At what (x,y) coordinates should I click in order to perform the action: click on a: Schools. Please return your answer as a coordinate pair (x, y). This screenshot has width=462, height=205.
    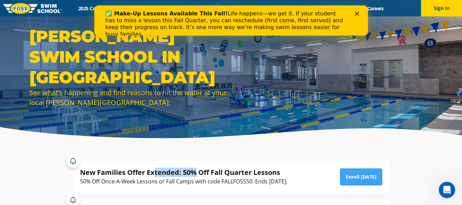
    Looking at the image, I should click on (130, 8).